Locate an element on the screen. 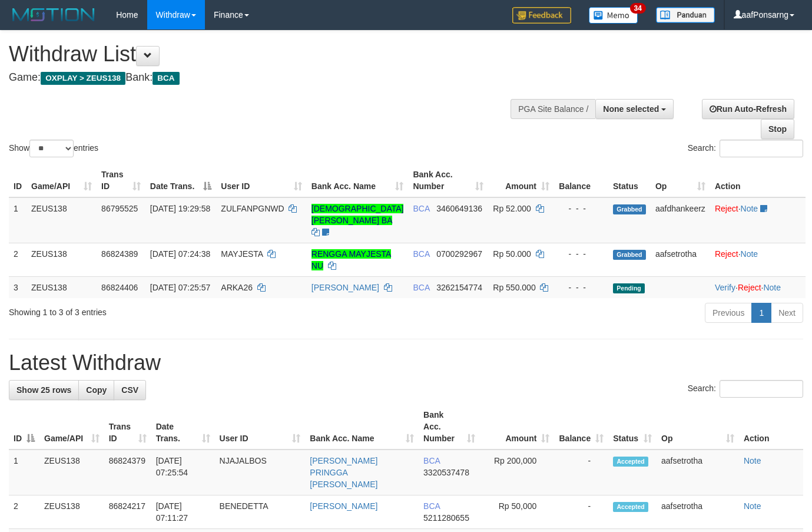  td: 86824217 is located at coordinates (128, 512).